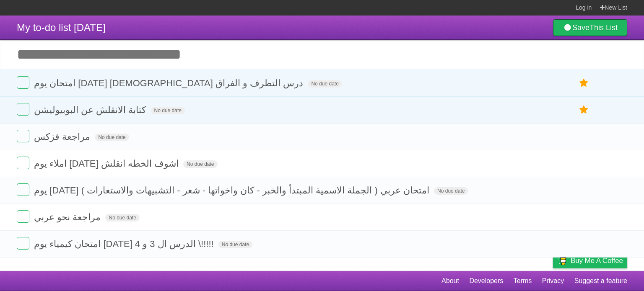 The image size is (644, 291). I want to click on a: Suggest a feature, so click(601, 281).